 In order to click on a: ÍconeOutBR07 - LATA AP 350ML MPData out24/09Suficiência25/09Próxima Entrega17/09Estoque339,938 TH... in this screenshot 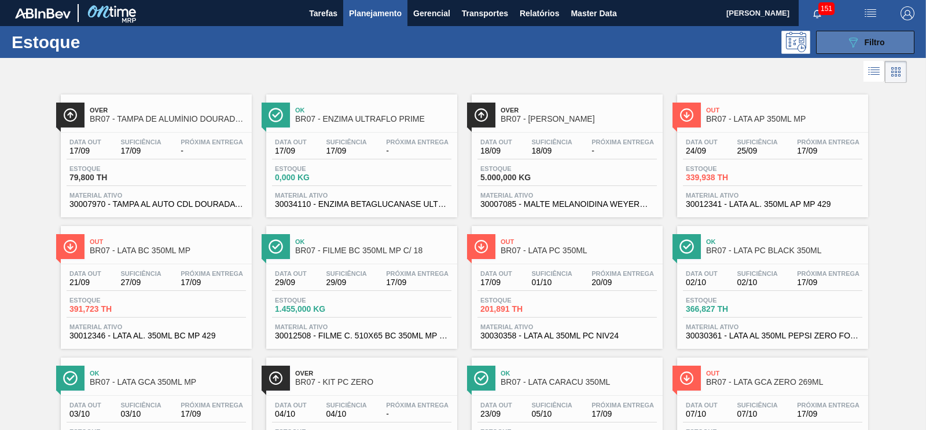, I will do `click(771, 151)`.